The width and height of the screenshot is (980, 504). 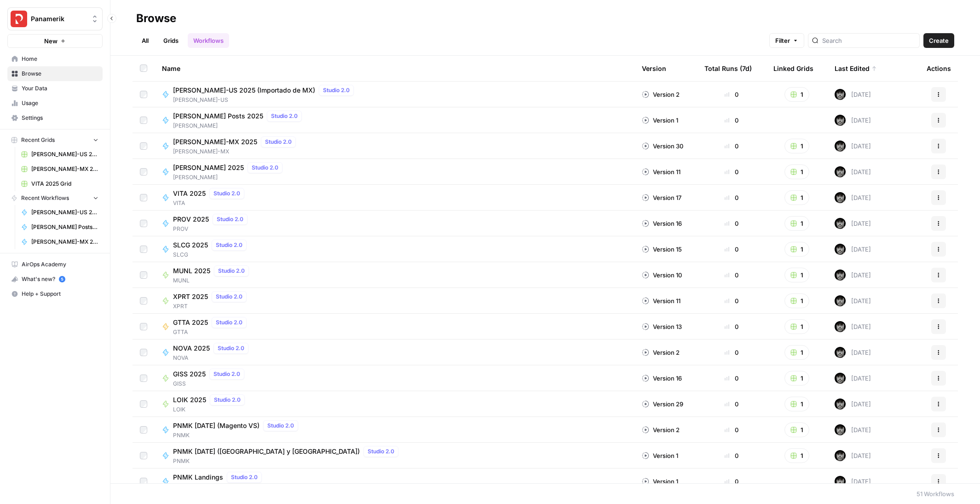 I want to click on a: Browse, so click(x=54, y=74).